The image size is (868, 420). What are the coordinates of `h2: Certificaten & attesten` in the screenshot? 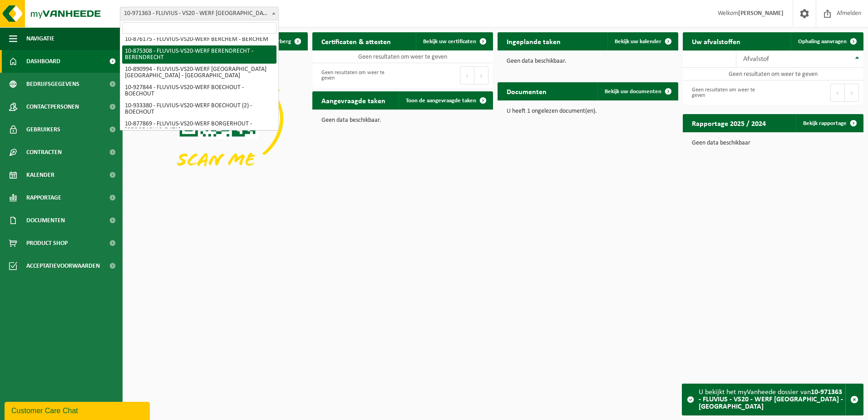 It's located at (356, 41).